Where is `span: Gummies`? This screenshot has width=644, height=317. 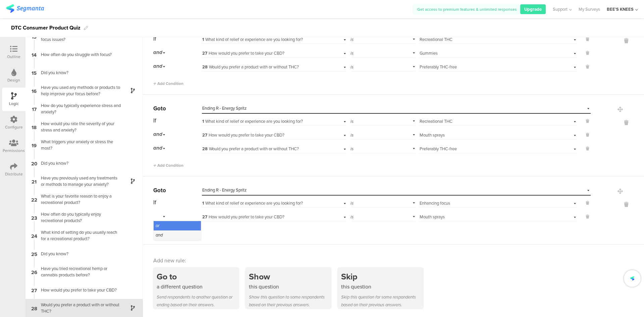 span: Gummies is located at coordinates (429, 53).